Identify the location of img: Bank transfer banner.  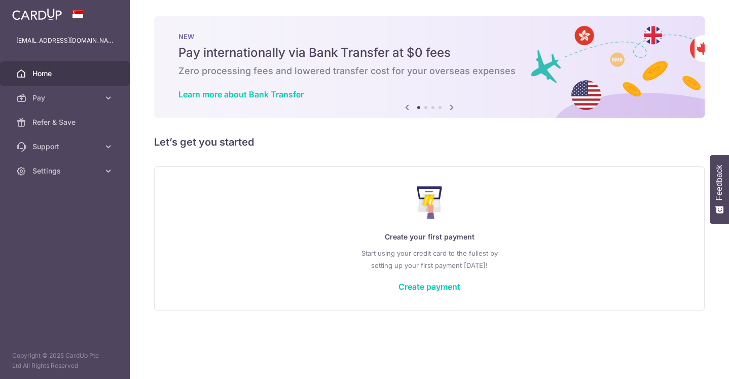
(429, 67).